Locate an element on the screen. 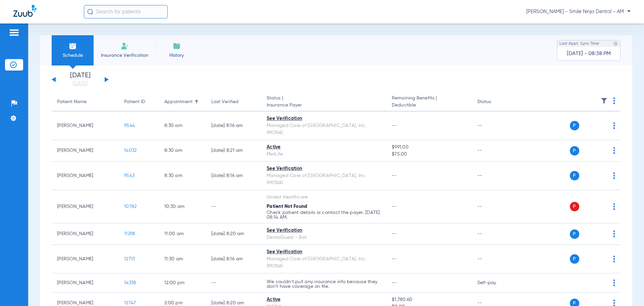 This screenshot has width=644, height=306. td: Self-pay is located at coordinates (494, 283).